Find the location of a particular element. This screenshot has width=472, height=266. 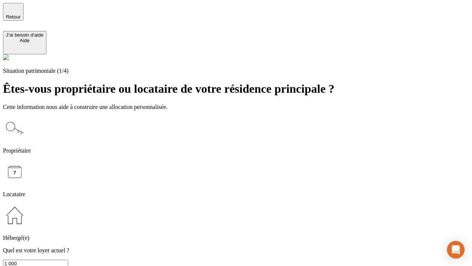

p: Cette information nous aide à construire une allocation personnalisée. is located at coordinates (236, 107).